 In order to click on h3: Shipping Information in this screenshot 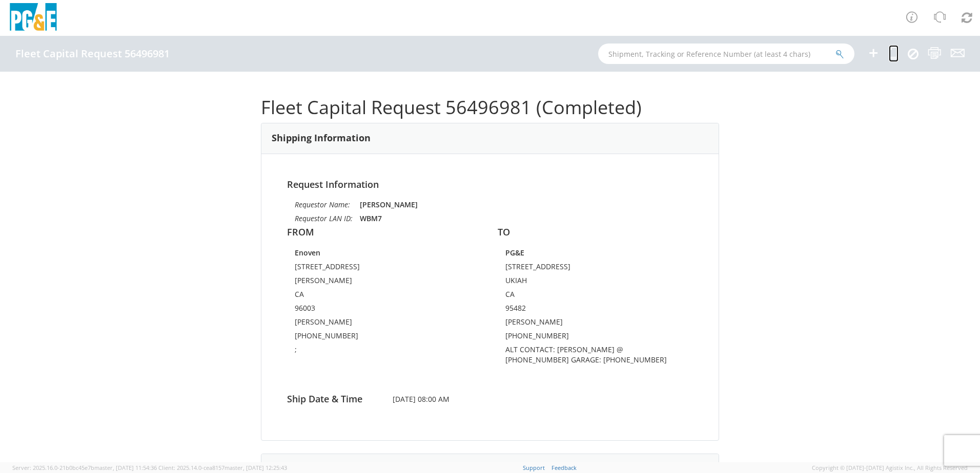, I will do `click(321, 138)`.